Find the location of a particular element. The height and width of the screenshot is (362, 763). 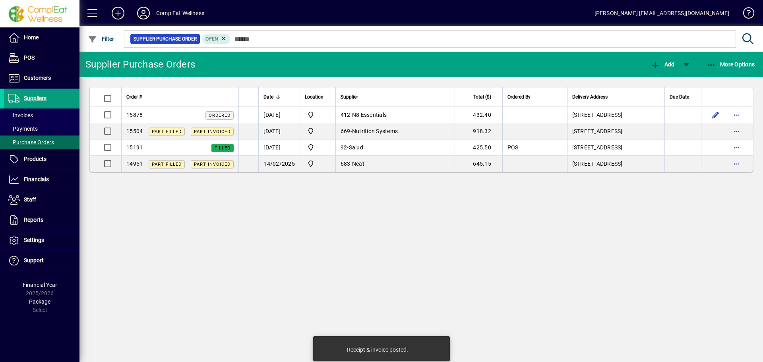

span: Products is located at coordinates (35, 159).